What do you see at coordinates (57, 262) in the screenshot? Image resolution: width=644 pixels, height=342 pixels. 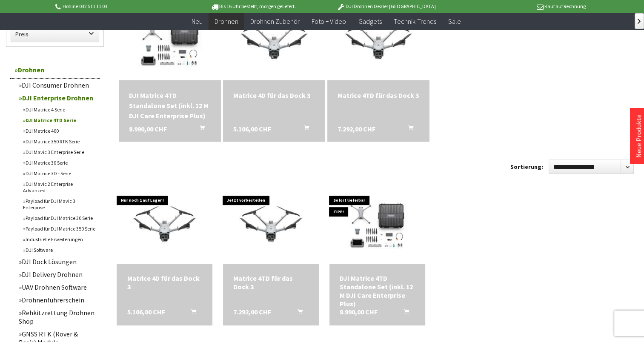 I see `a: DJI Dock Lösungen` at bounding box center [57, 262].